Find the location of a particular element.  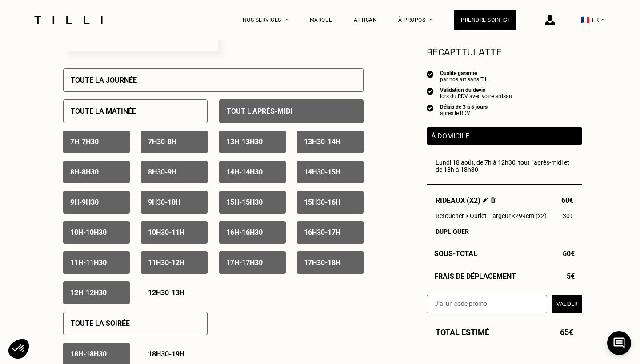

img: Menu déroulant à propos is located at coordinates (430, 19).